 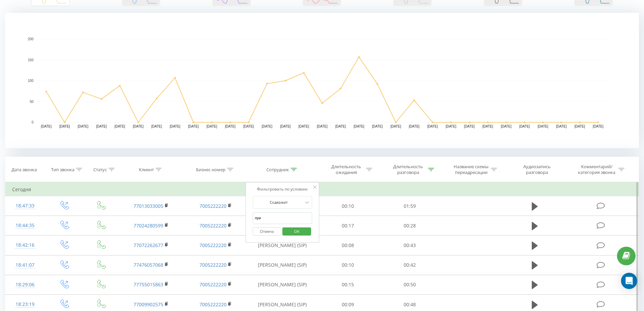 I want to click on svg: A chart., so click(x=322, y=80).